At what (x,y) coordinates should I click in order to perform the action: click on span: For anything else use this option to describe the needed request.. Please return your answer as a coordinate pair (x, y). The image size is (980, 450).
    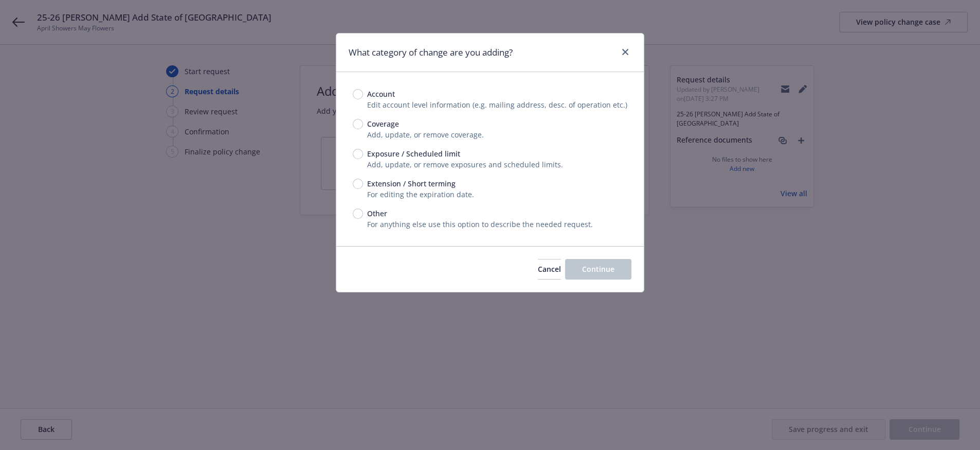
    Looking at the image, I should click on (480, 224).